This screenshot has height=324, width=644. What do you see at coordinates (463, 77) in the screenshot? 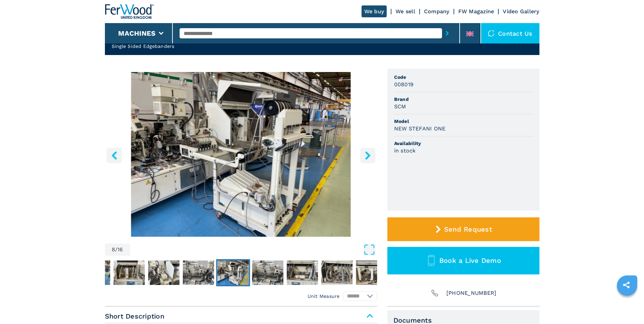
I see `span: Code` at bounding box center [463, 77].